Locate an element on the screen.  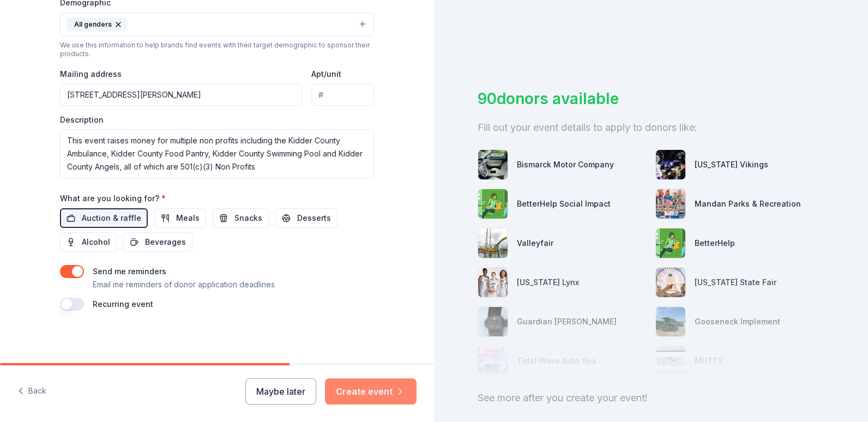
div: Bismarck Motor Company is located at coordinates (566, 164).